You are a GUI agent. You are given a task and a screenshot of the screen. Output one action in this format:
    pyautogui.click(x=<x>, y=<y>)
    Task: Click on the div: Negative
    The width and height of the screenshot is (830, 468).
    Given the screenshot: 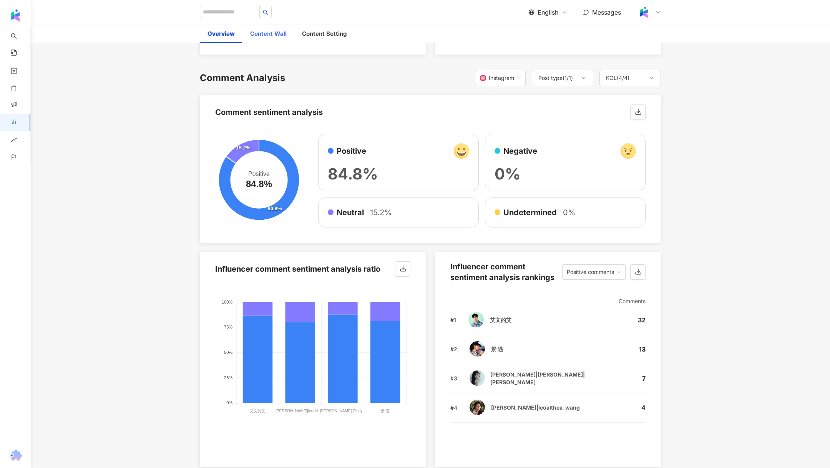 What is the action you would take?
    pyautogui.click(x=565, y=151)
    